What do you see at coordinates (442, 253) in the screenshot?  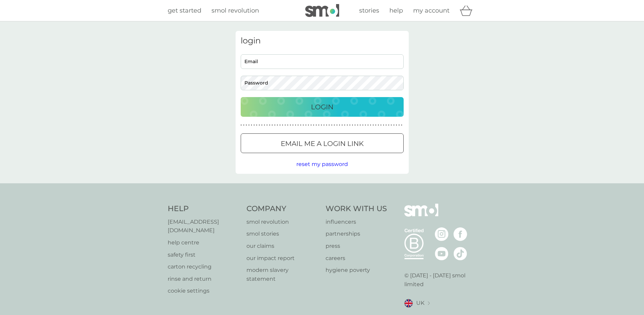 I see `img: visit the smol Youtube page` at bounding box center [442, 253].